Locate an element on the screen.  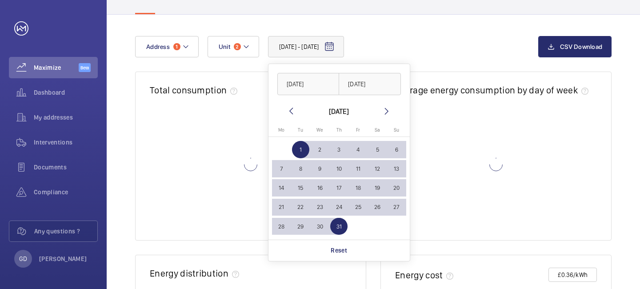
button: July 21, 2025 is located at coordinates (281, 207).